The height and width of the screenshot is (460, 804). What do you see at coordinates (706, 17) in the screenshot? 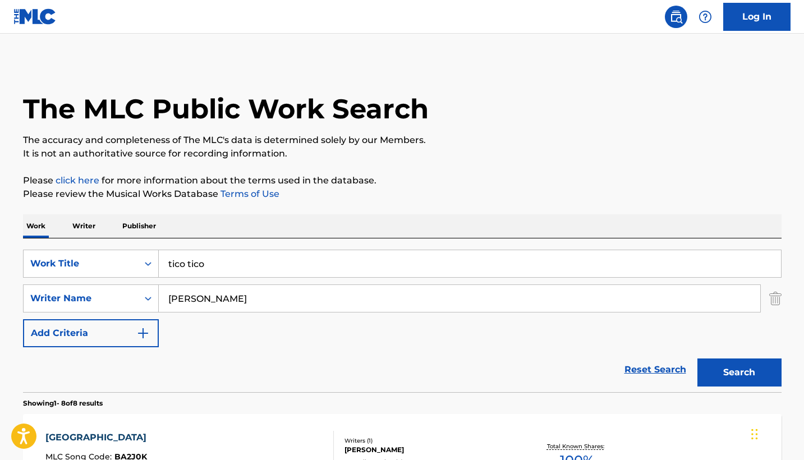
I see `img: help` at bounding box center [706, 17].